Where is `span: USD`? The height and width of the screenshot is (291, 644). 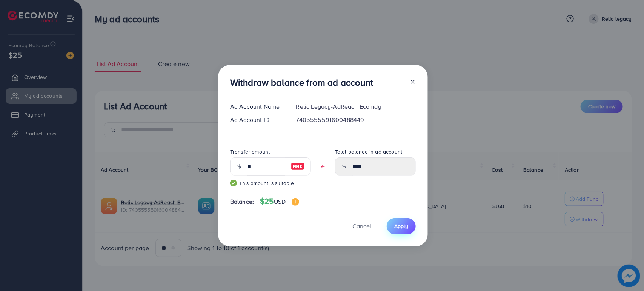 span: USD is located at coordinates (279, 201).